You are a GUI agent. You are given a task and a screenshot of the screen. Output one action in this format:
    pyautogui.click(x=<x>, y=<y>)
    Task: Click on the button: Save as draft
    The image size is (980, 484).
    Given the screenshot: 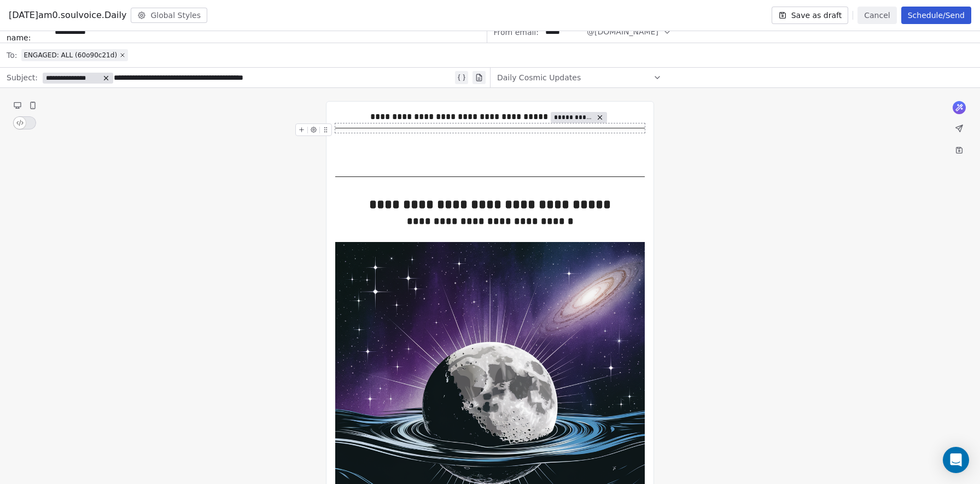 What is the action you would take?
    pyautogui.click(x=810, y=15)
    